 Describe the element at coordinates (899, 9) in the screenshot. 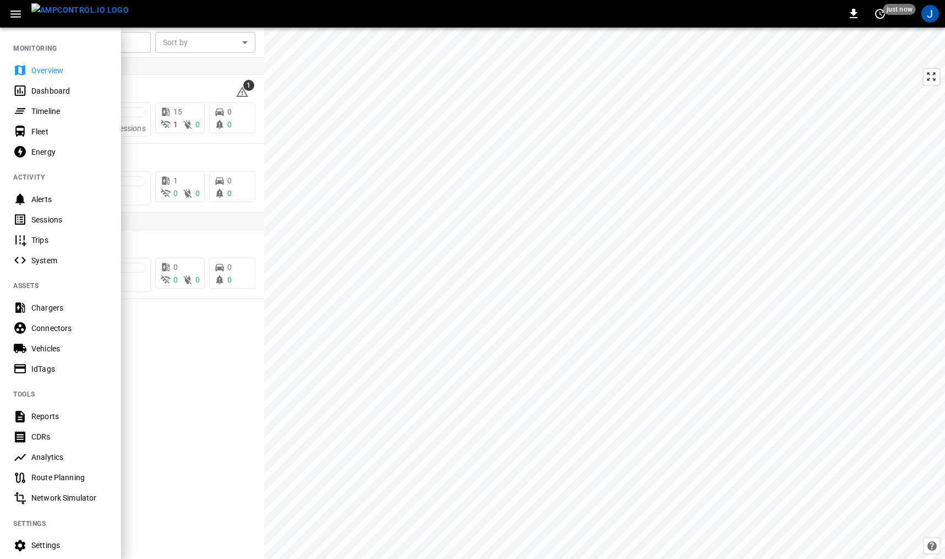

I see `span: just now` at that location.